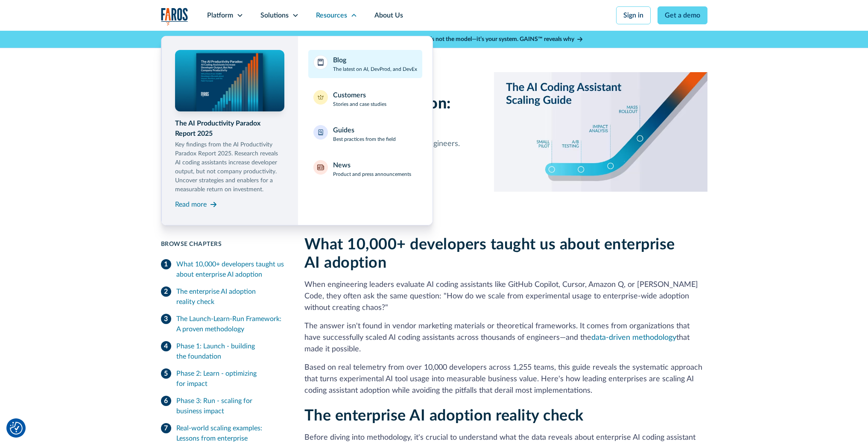 This screenshot has height=444, width=868. I want to click on div: Browse Chapters, so click(223, 245).